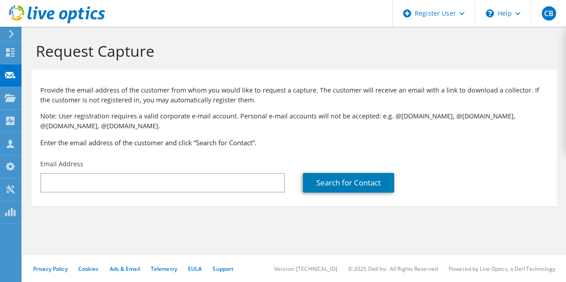 The image size is (566, 282). I want to click on a: Cookies, so click(89, 269).